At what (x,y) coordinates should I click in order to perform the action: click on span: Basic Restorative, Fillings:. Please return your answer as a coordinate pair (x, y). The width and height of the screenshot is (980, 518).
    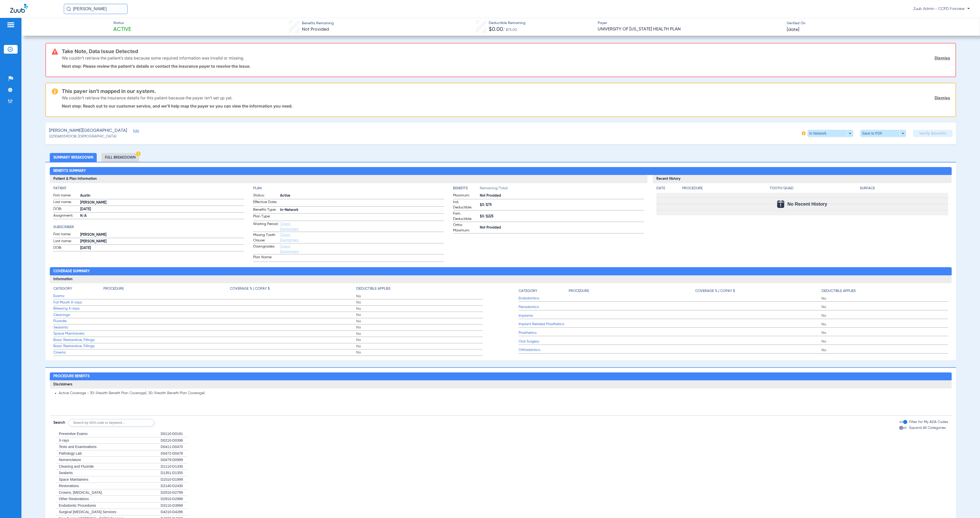
    Looking at the image, I should click on (79, 340).